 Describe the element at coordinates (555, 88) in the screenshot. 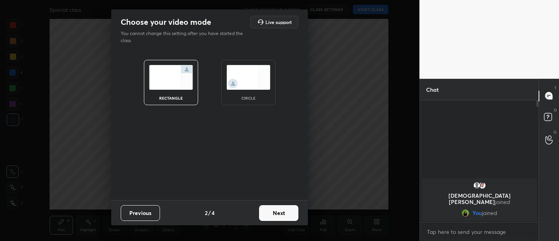

I see `p: T` at that location.